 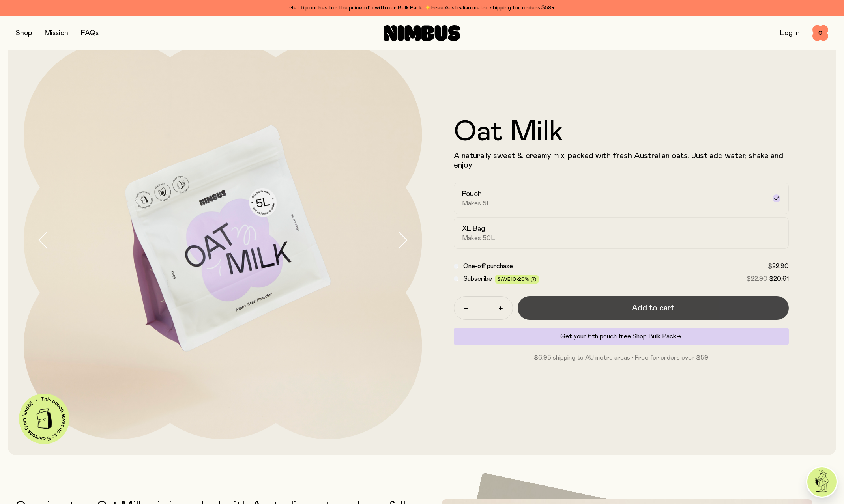 I want to click on h1: Oat Milk, so click(x=621, y=132).